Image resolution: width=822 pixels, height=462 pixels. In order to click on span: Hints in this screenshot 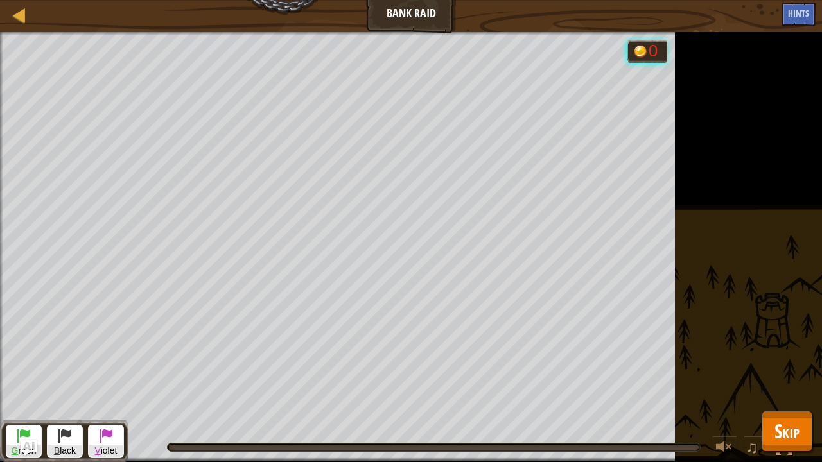, I will do `click(798, 13)`.